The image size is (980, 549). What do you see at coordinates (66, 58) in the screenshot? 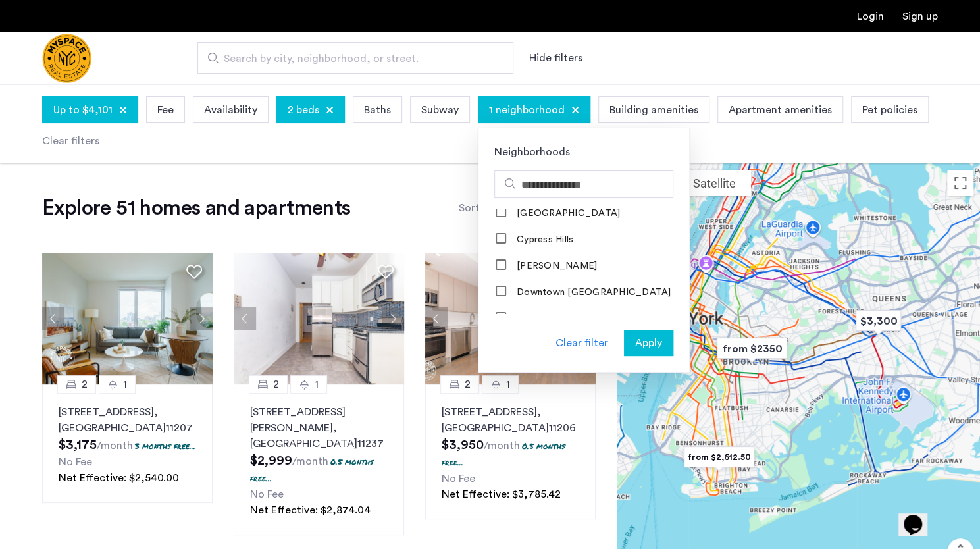
I see `img: logo` at bounding box center [66, 58].